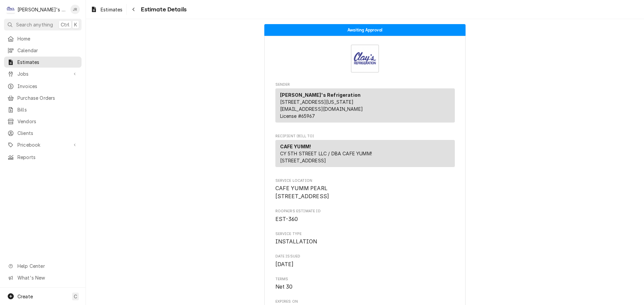  What do you see at coordinates (133, 10) in the screenshot?
I see `button: Navigate back` at bounding box center [133, 10].